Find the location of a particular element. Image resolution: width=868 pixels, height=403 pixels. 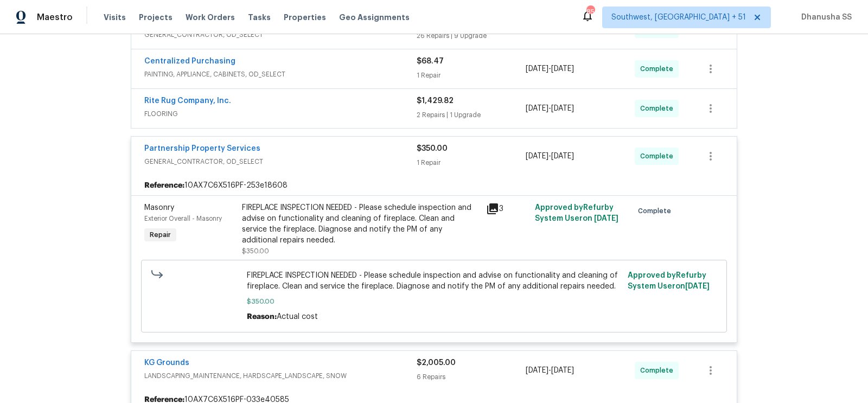

span: PAINTING, APPLIANCE, CABINETS, OD_SELECT is located at coordinates (280, 75).